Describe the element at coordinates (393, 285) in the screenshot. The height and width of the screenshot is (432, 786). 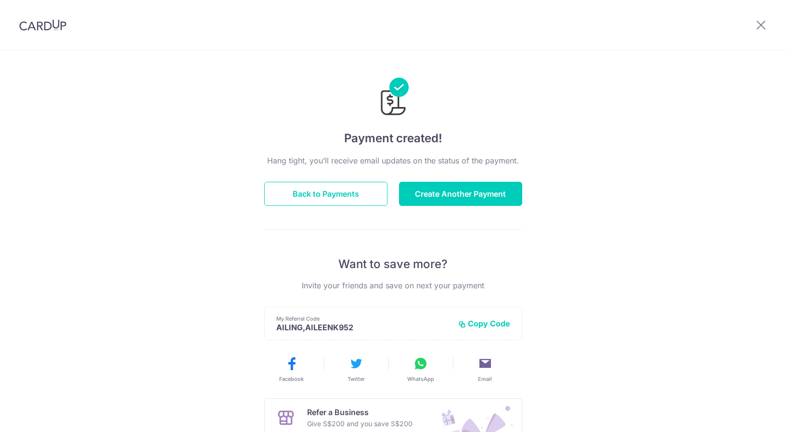
I see `p: Invite your friends and save on next your payment` at that location.